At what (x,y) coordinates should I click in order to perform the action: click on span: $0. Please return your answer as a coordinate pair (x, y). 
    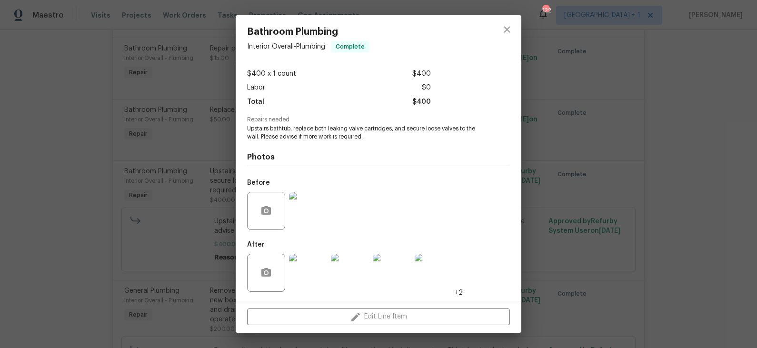
    Looking at the image, I should click on (426, 88).